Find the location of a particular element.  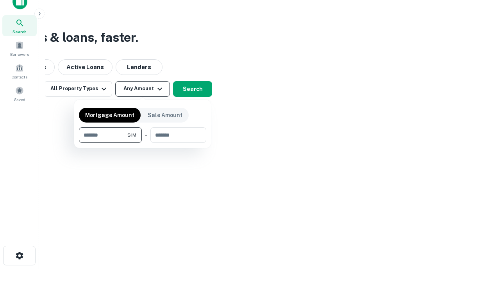

span: $1M is located at coordinates (132, 135).